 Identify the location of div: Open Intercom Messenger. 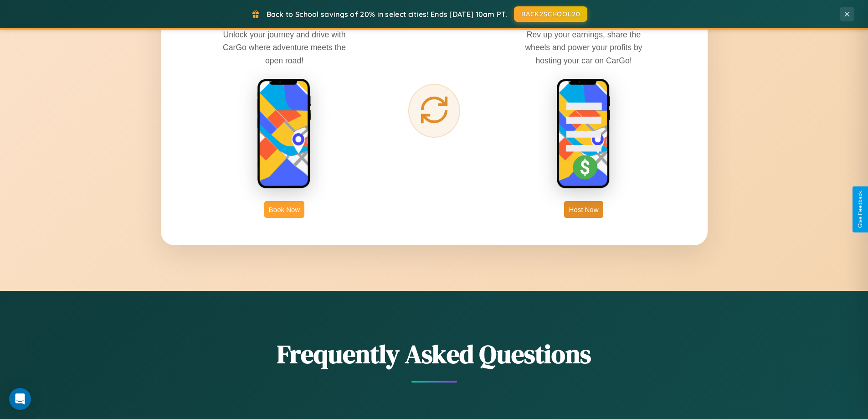
(20, 399).